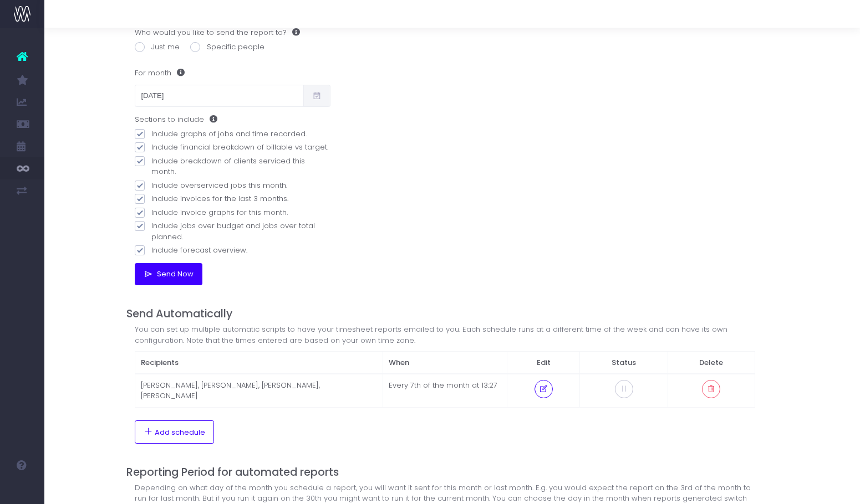 The width and height of the screenshot is (860, 504). What do you see at coordinates (160, 73) in the screenshot?
I see `label: For month` at bounding box center [160, 73].